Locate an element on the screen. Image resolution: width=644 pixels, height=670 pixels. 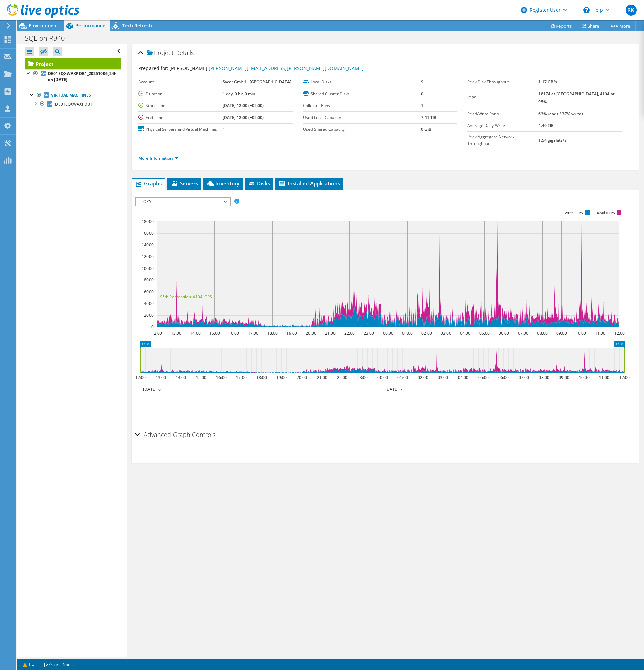
b: 1 is located at coordinates (223, 129).